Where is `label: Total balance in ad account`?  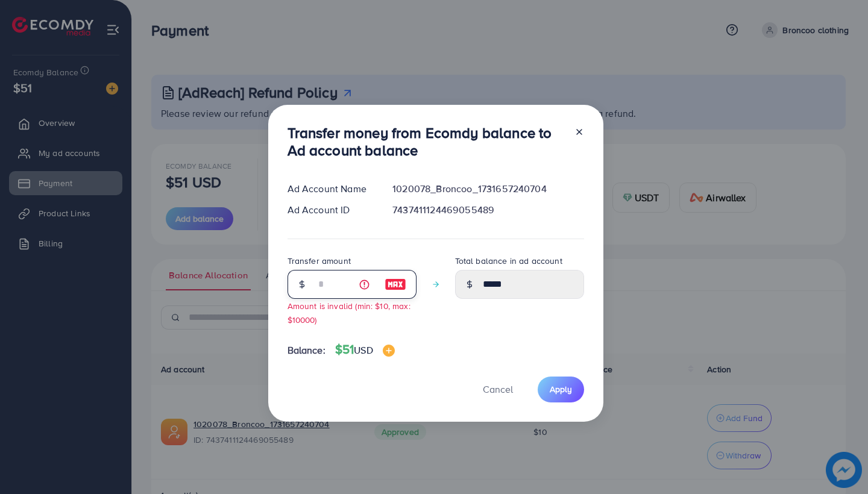
label: Total balance in ad account is located at coordinates (509, 261).